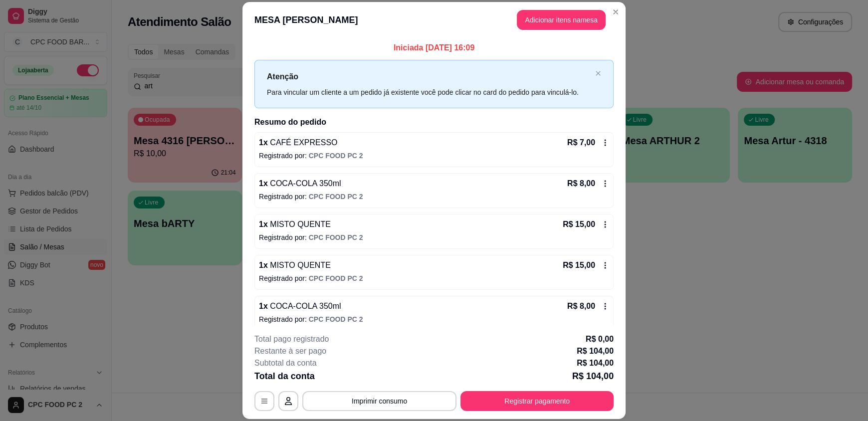 The width and height of the screenshot is (868, 421). I want to click on button: Registrar pagamento, so click(537, 401).